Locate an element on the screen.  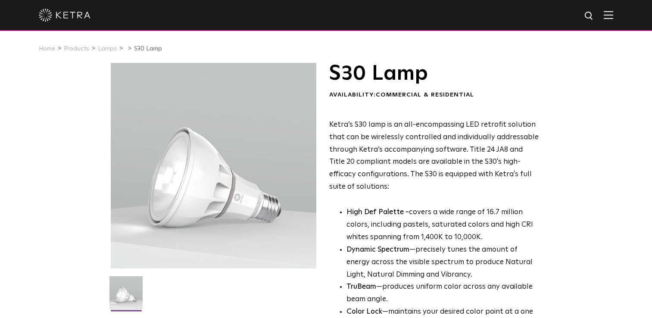
strong: Dynamic Spectrum is located at coordinates (378, 249).